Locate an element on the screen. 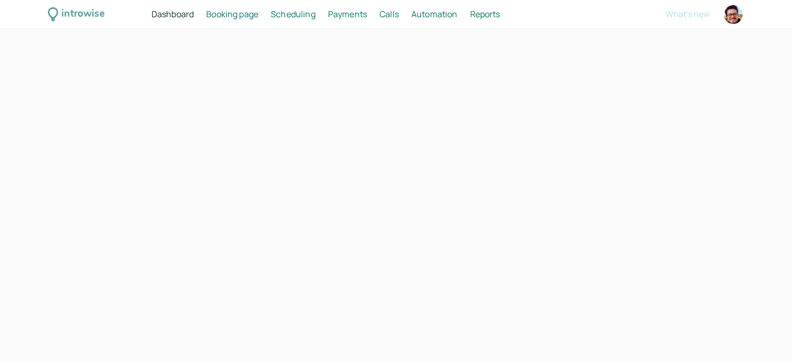 This screenshot has height=362, width=792. div: introwise is located at coordinates (83, 14).